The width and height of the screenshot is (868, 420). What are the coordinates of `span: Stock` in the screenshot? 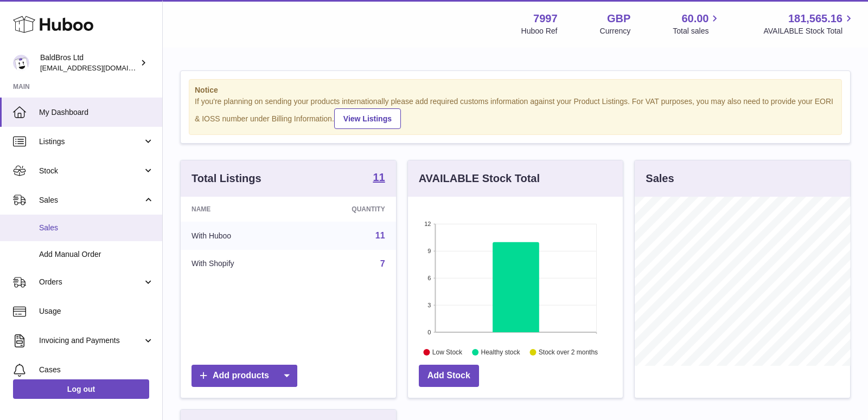 It's located at (91, 171).